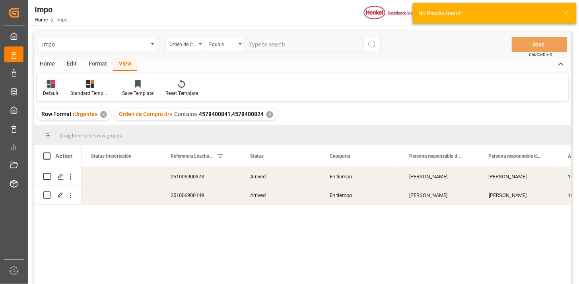  Describe the element at coordinates (257, 156) in the screenshot. I see `span: Status` at that location.